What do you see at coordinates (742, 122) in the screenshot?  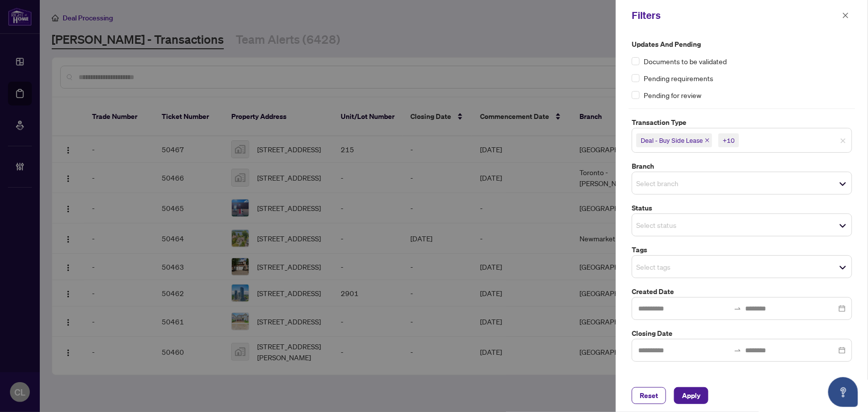 I see `label: Transaction Type` at bounding box center [742, 122].